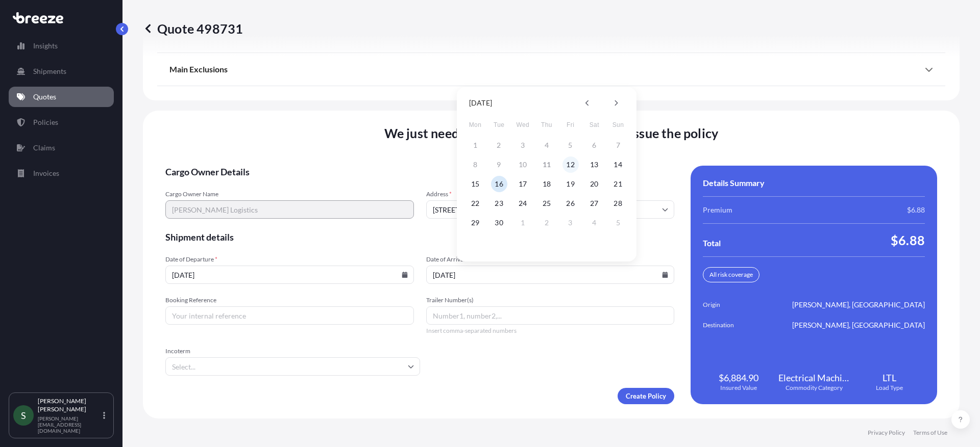 This screenshot has height=447, width=980. What do you see at coordinates (738, 378) in the screenshot?
I see `span: $6,884.90` at bounding box center [738, 378].